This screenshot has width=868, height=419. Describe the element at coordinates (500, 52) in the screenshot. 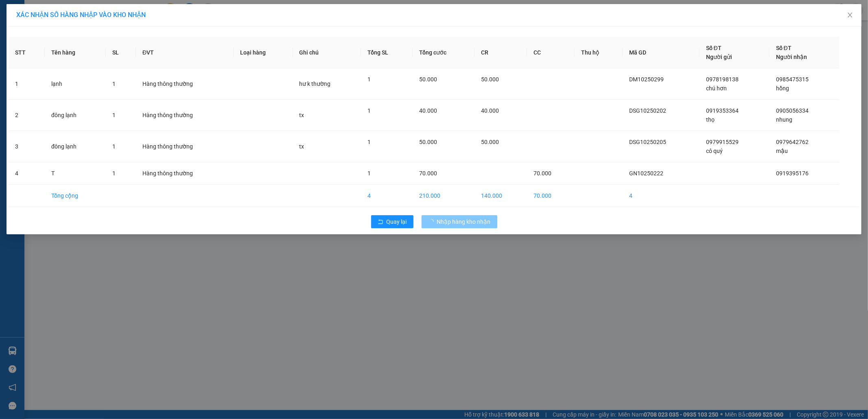

I see `th: CR` at that location.